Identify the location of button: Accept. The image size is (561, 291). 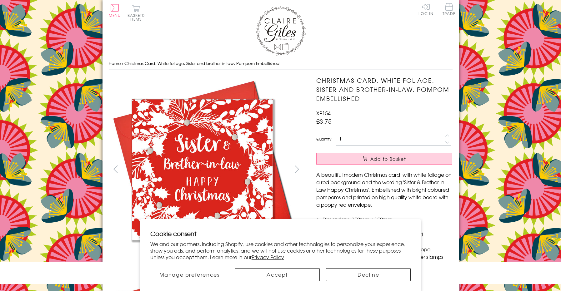
(277, 274).